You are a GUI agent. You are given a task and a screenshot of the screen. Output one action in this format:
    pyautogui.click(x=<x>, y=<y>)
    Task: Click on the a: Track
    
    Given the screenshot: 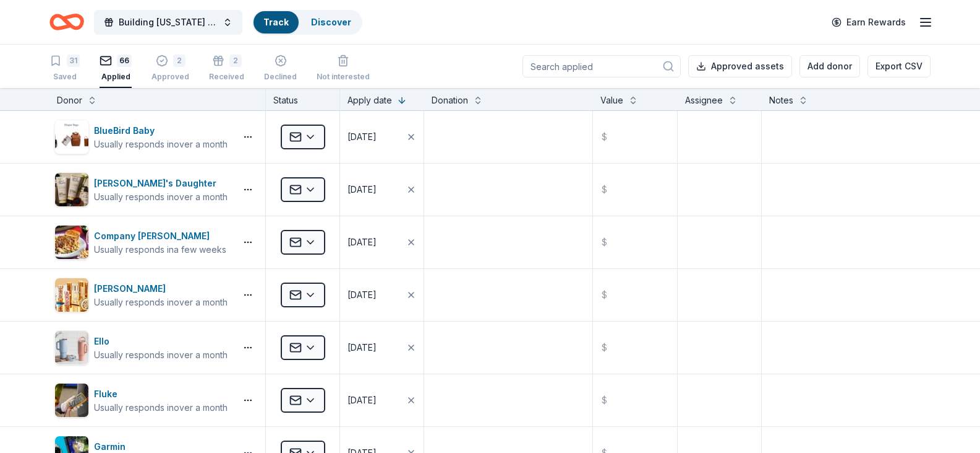 What is the action you would take?
    pyautogui.click(x=276, y=22)
    